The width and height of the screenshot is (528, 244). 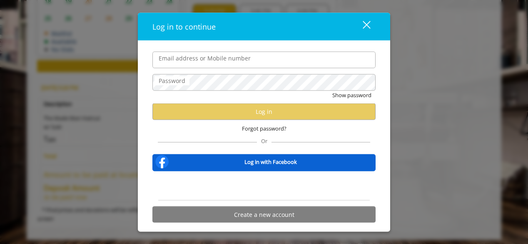 What do you see at coordinates (264, 60) in the screenshot?
I see `input: Email address or Mobile number` at bounding box center [264, 60].